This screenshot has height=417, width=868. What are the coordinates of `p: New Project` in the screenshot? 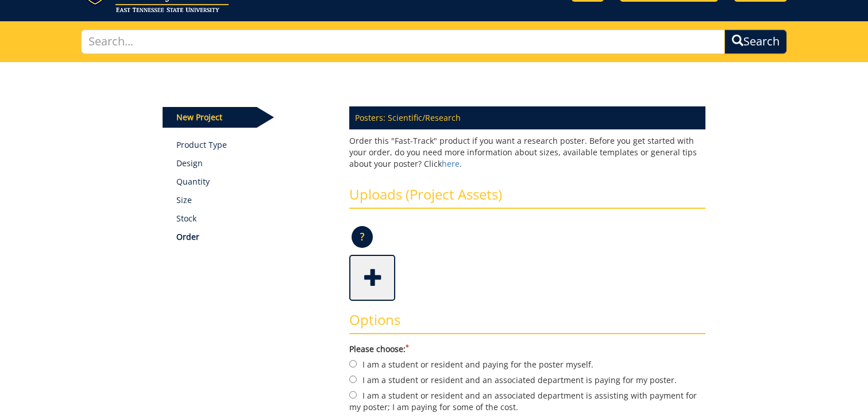 It's located at (210, 117).